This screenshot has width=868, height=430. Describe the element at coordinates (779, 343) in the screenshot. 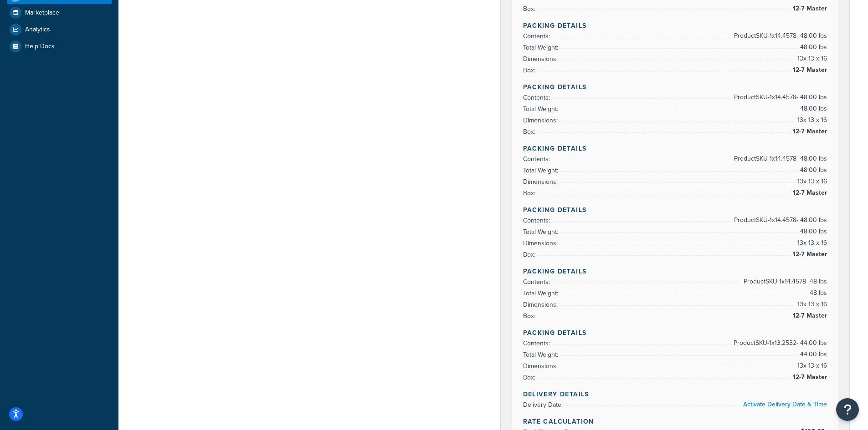

I see `span: Product SKU-1 x 13.2532 - 44.00 lbs` at that location.